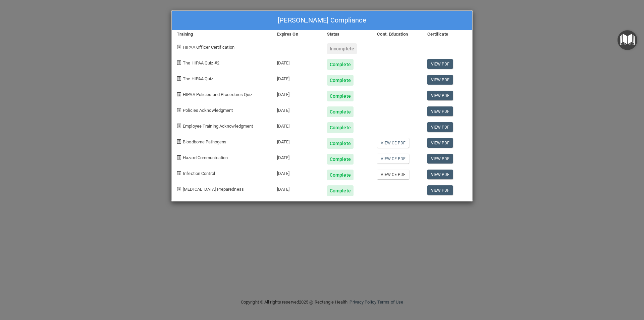 This screenshot has height=320, width=644. What do you see at coordinates (447, 34) in the screenshot?
I see `div: Certificate` at bounding box center [447, 34].